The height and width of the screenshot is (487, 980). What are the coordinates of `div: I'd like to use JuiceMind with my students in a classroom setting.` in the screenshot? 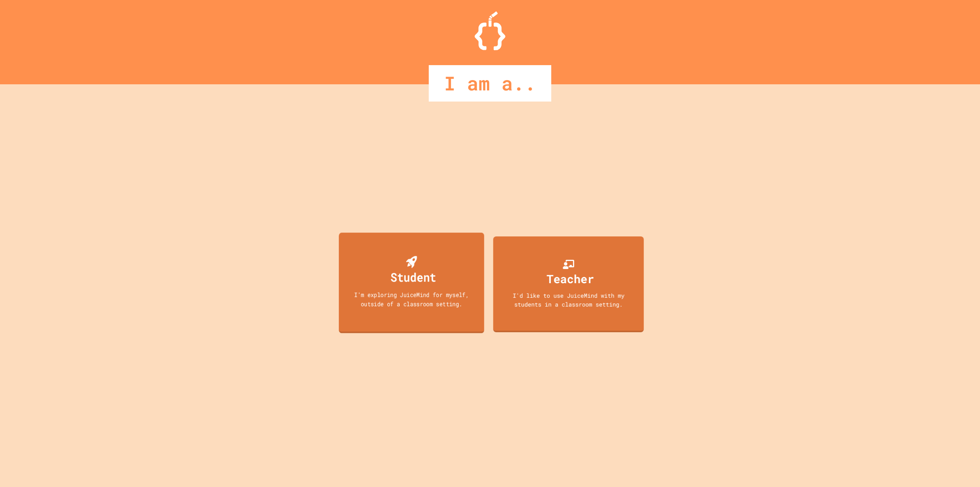 It's located at (569, 300).